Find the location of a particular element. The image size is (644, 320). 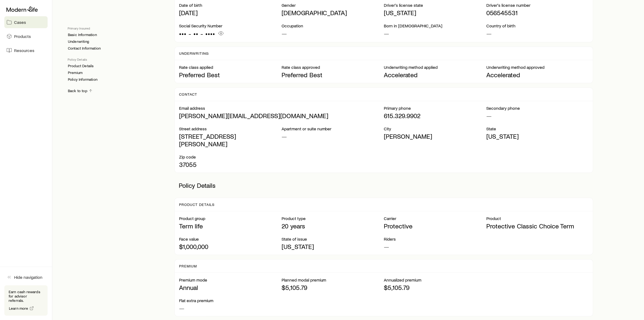

p: Annualized premium is located at coordinates (435, 280).